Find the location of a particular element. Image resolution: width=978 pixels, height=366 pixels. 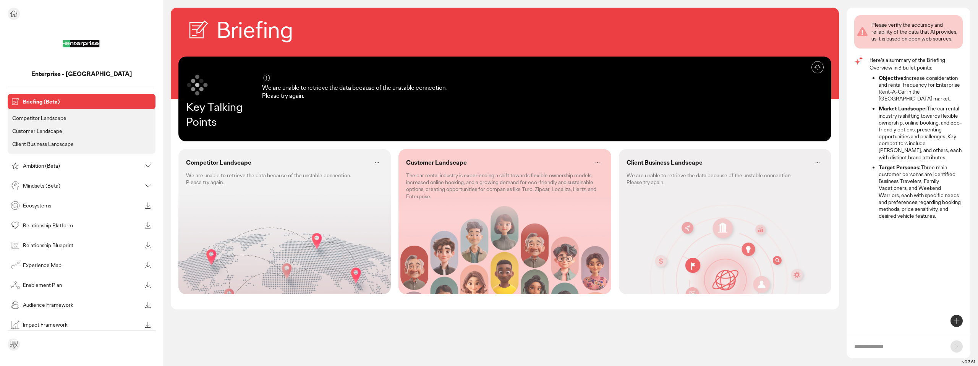

div: Send feedback is located at coordinates (14, 345).